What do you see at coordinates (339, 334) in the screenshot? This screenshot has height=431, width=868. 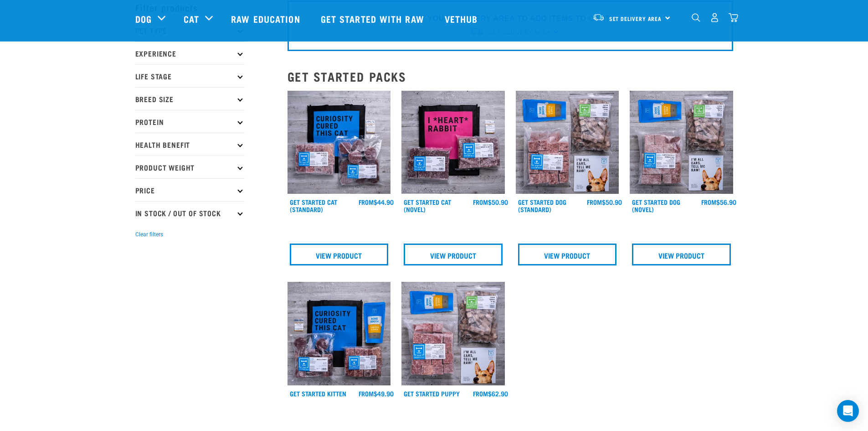 I see `img: NSP Kitten Update` at bounding box center [339, 334].